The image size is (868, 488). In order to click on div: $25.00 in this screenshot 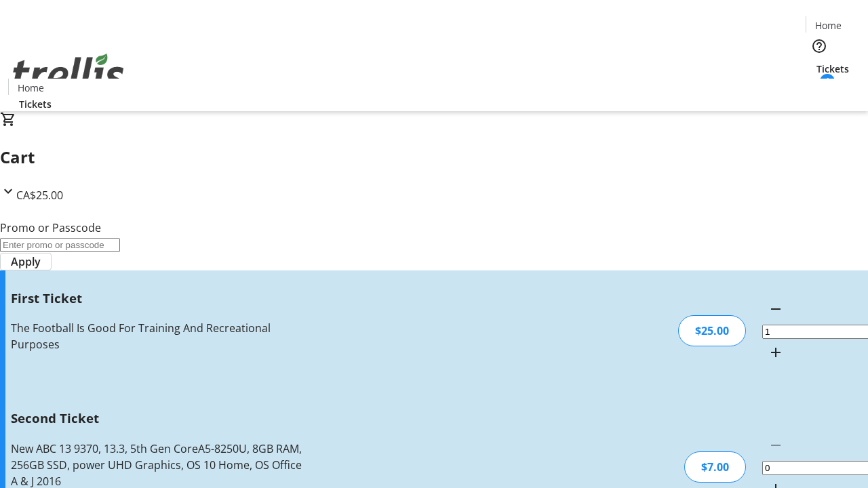, I will do `click(712, 331)`.